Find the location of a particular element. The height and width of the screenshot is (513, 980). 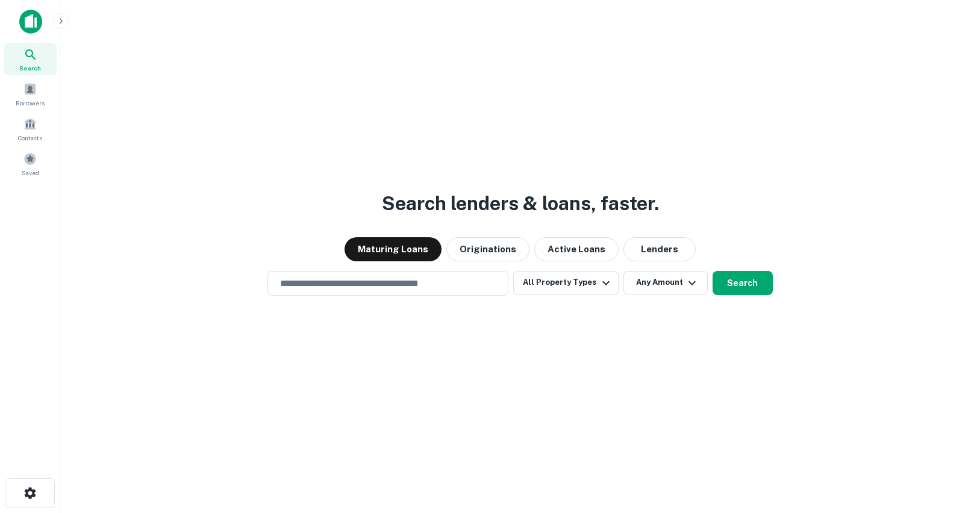

span: Borrowers is located at coordinates (30, 103).